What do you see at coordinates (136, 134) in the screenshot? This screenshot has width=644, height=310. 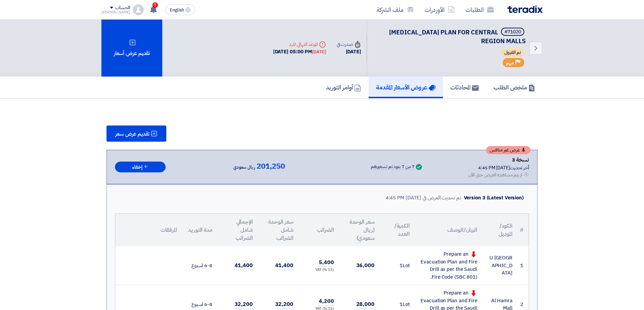 I see `button: تقديم عرض سعر` at bounding box center [136, 134].